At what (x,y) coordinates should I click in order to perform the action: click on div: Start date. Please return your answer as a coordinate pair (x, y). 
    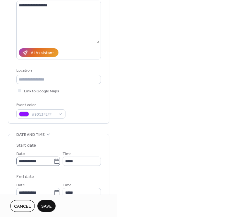
    Looking at the image, I should click on (26, 145).